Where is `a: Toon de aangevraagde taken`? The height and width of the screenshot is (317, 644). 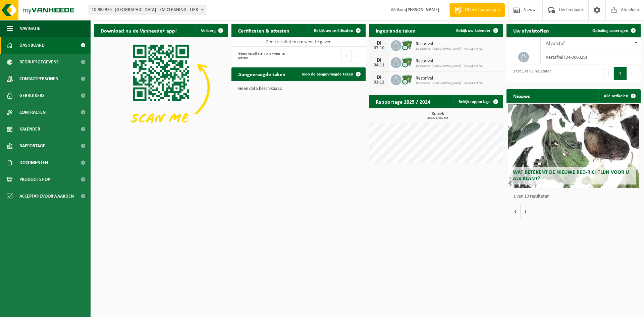 a: Toon de aangevraagde taken is located at coordinates (331, 74).